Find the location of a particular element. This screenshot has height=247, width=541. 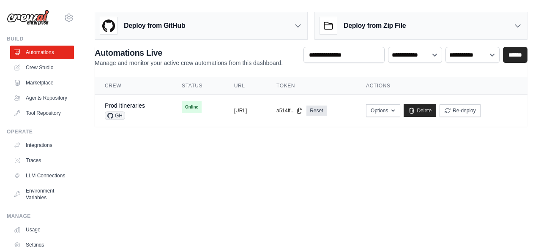

button: Re-deploy is located at coordinates (460, 111).